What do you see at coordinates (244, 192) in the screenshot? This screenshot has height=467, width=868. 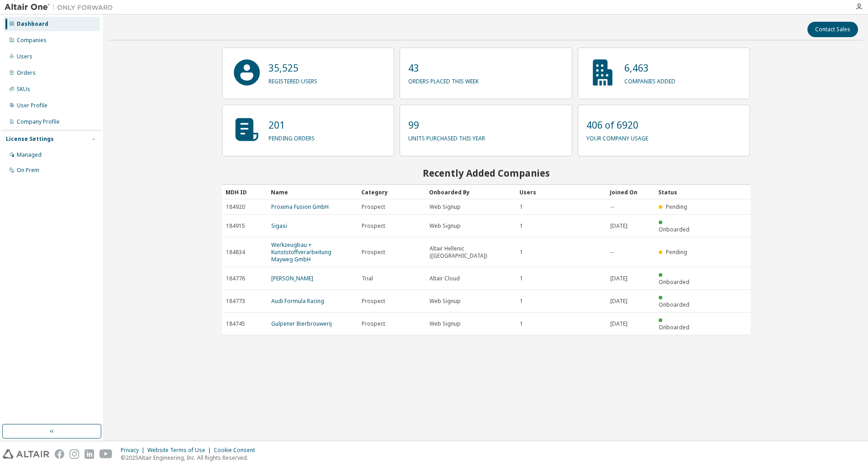 I see `div: MDH ID` at bounding box center [244, 192].